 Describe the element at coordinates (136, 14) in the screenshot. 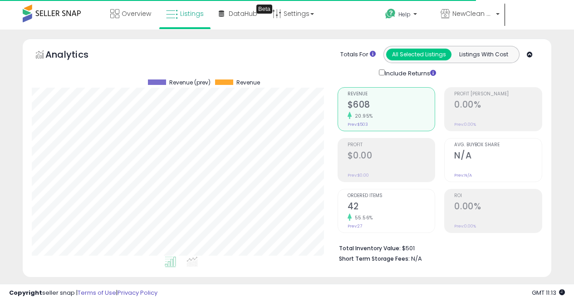

I see `span: Overview` at that location.